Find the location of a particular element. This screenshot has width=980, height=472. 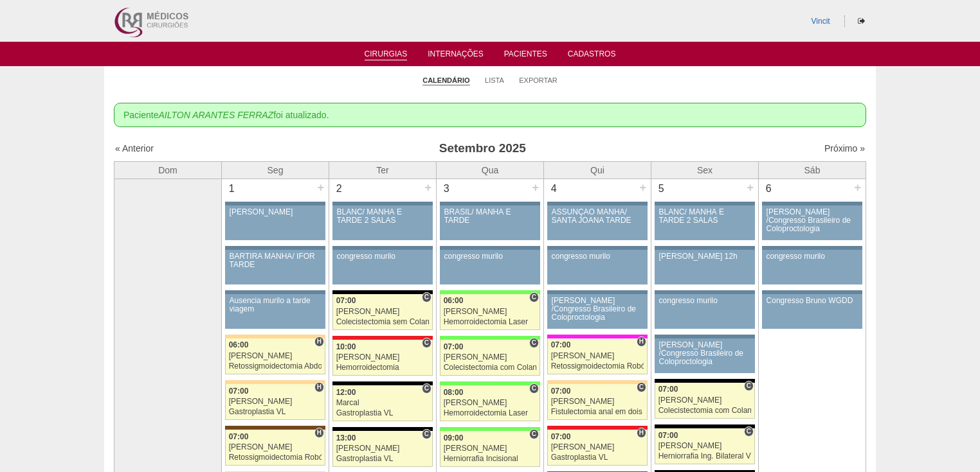

a: Cadastros is located at coordinates (592, 56).